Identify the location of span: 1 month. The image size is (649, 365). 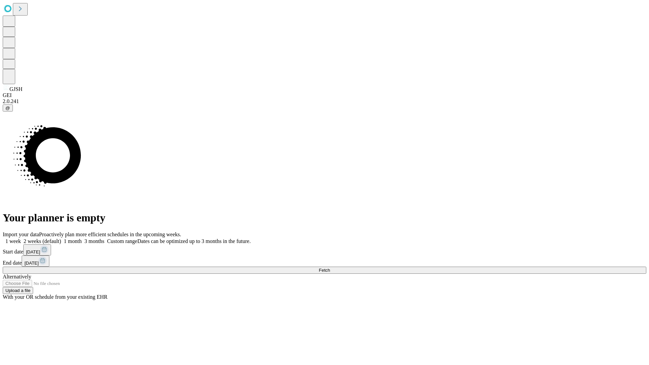
(73, 241).